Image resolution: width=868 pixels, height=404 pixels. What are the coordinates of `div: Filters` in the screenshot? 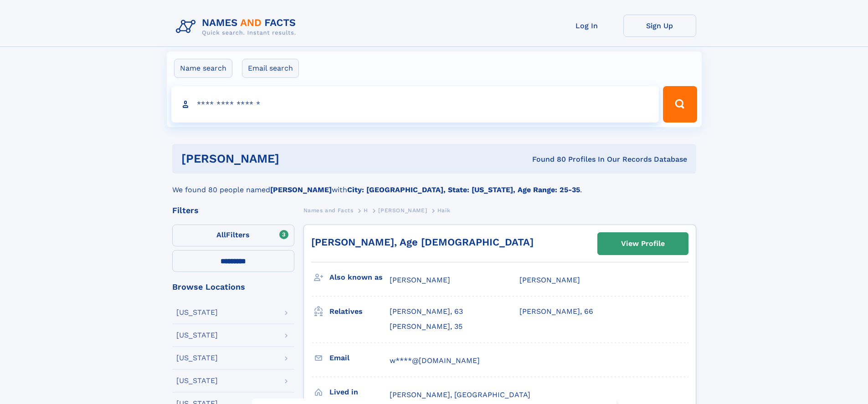 It's located at (233, 211).